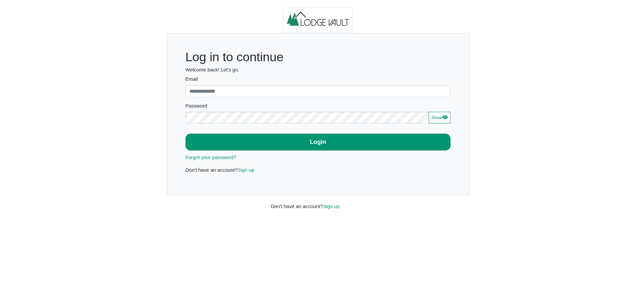 The height and width of the screenshot is (304, 636). I want to click on button: Login, so click(318, 142).